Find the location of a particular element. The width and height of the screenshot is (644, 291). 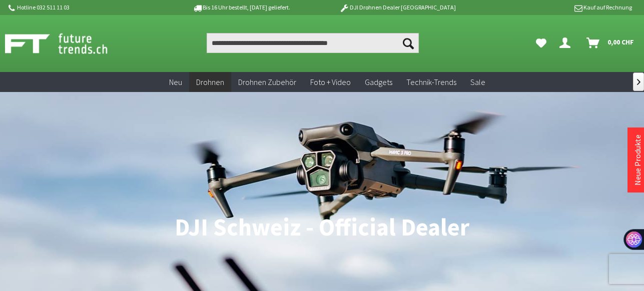

span: Sale is located at coordinates (478, 82).